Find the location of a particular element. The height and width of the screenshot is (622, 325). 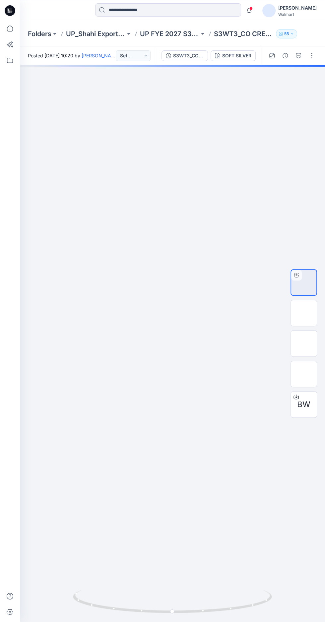

p: Folders is located at coordinates (39, 34).